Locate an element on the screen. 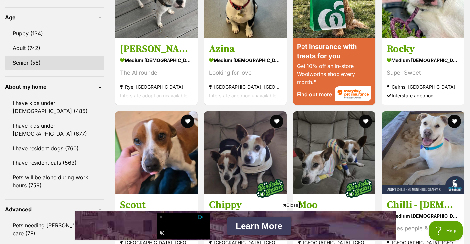  header: About my home is located at coordinates (55, 87).